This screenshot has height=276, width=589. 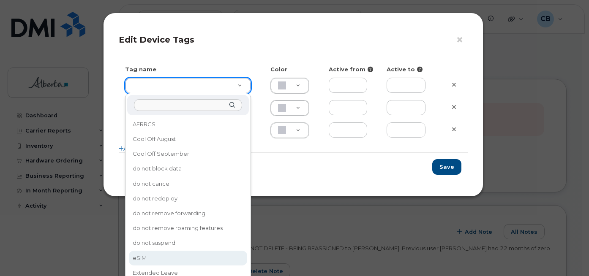 What do you see at coordinates (188, 243) in the screenshot?
I see `div: do not suspend` at bounding box center [188, 243].